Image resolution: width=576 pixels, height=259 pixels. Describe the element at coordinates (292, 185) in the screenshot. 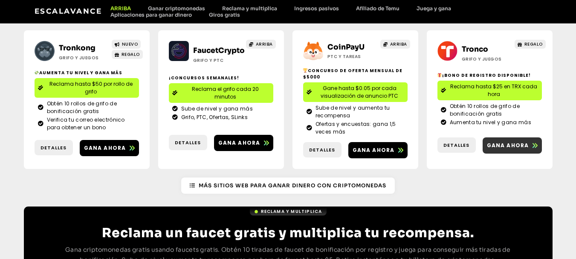

I see `font: Más sitios web para ganar dinero con criptomonedas` at that location.